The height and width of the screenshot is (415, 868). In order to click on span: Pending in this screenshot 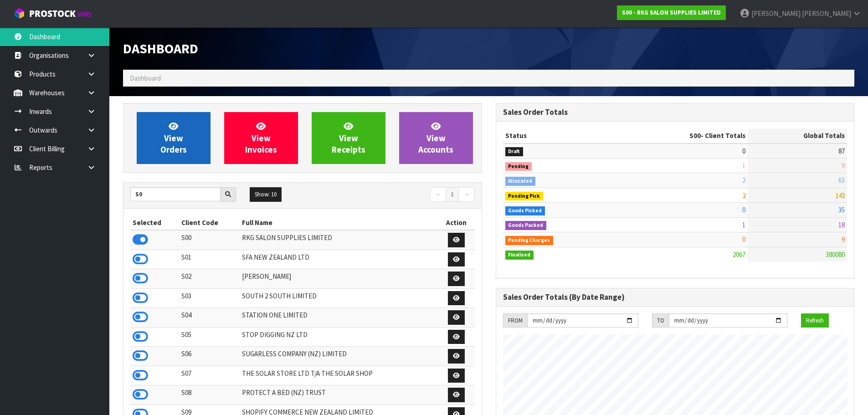, I will do `click(518, 166)`.